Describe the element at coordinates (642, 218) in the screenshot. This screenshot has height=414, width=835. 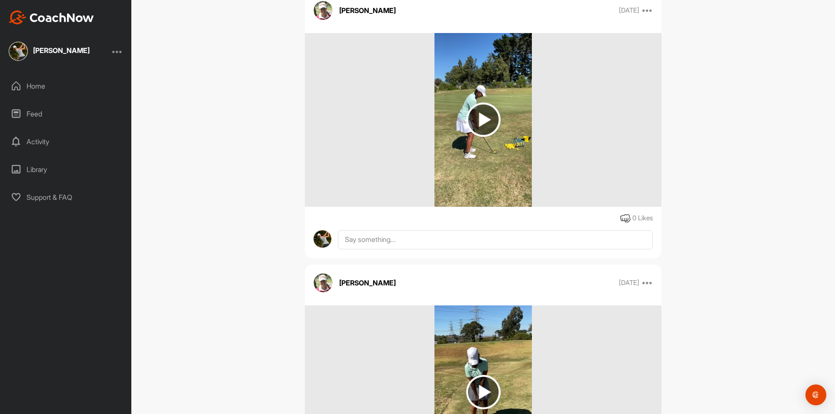
I see `div: 0 Likes` at that location.